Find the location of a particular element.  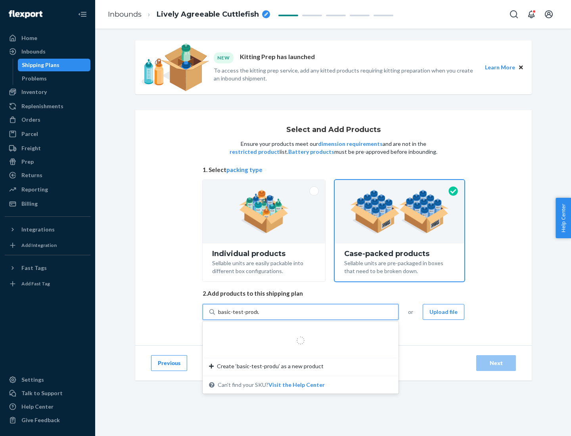

span: 1. Select is located at coordinates (334, 170).